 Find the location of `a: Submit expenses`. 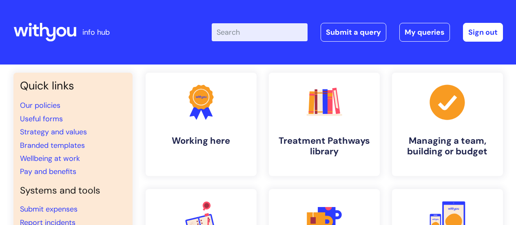

a: Submit expenses is located at coordinates (49, 209).